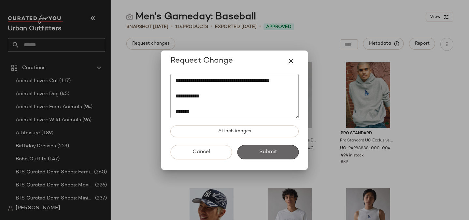 This screenshot has width=469, height=220. I want to click on button: Submit, so click(268, 152).